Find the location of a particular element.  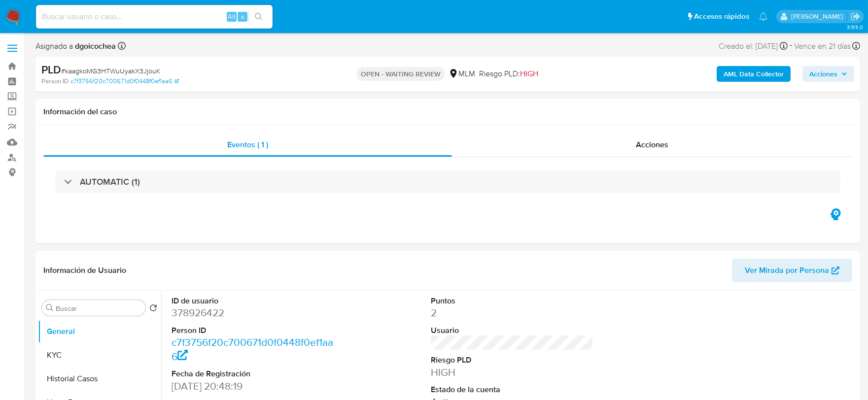

span: Riesgo PLD: is located at coordinates (509, 74).